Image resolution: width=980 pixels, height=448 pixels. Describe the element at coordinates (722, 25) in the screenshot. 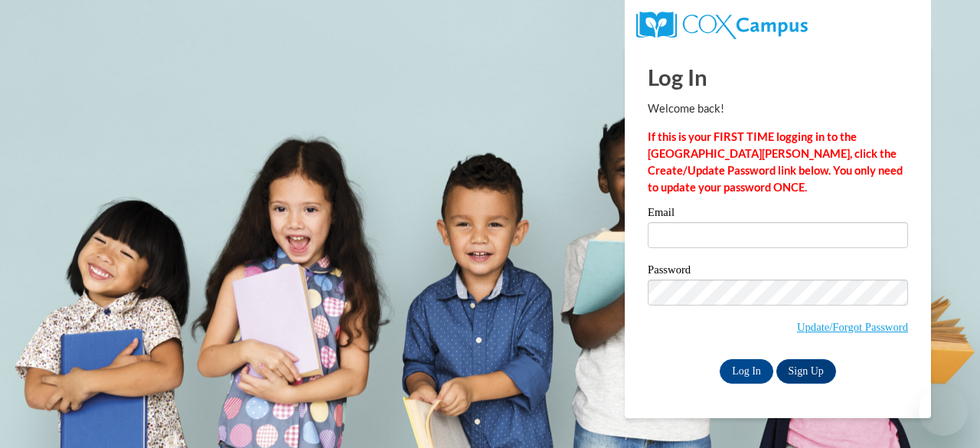

I see `img: COX Campus` at that location.